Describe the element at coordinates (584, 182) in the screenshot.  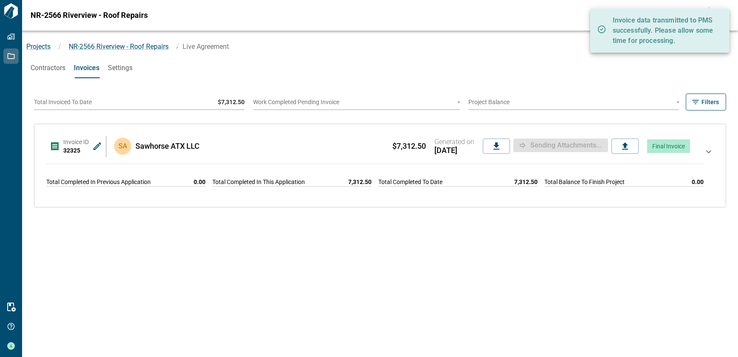
I see `span: Total Balance To Finish Project` at that location.